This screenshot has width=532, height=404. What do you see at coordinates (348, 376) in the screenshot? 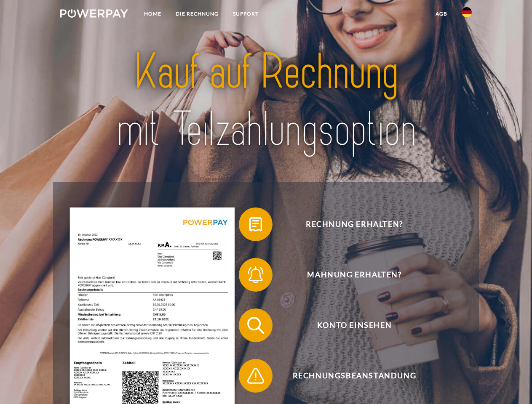
I see `a: Rechnungsbeanstandung` at bounding box center [348, 376].